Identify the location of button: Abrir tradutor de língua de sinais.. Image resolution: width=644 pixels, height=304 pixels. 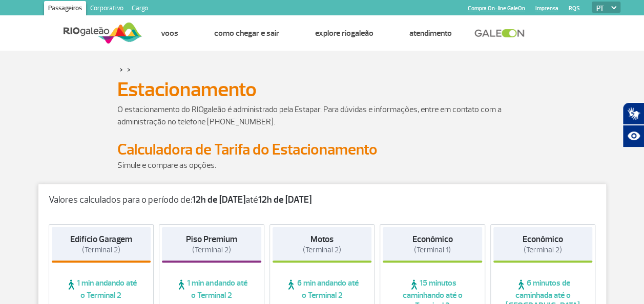
(633, 113).